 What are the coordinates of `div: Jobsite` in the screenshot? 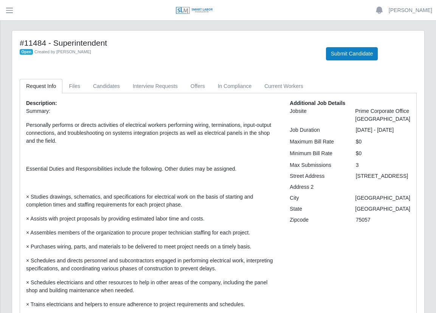 It's located at (316, 115).